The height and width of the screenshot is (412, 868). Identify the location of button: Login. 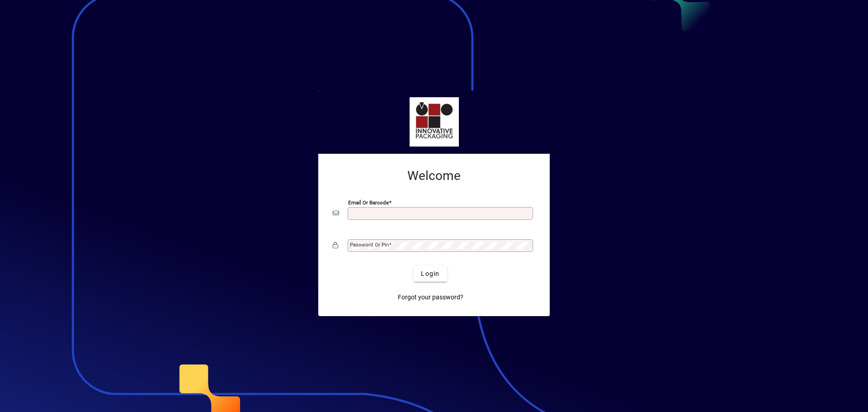
(430, 273).